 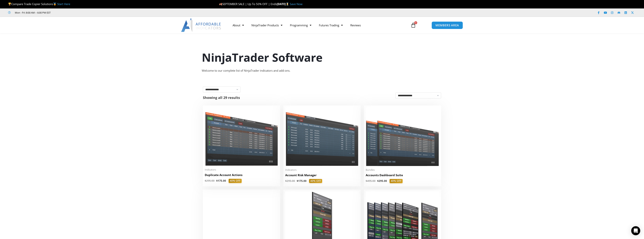 What do you see at coordinates (402, 176) in the screenshot?
I see `a: Accounts Dashboard Suite` at bounding box center [402, 176].